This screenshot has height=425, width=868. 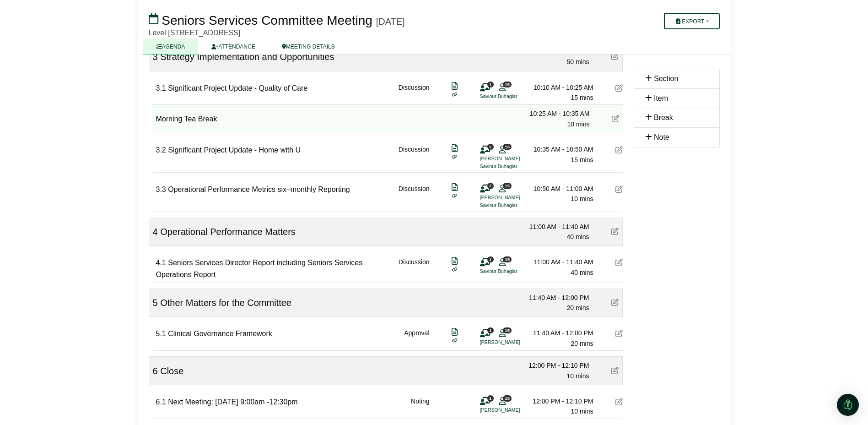 What do you see at coordinates (155, 232) in the screenshot?
I see `span: 4` at bounding box center [155, 232].